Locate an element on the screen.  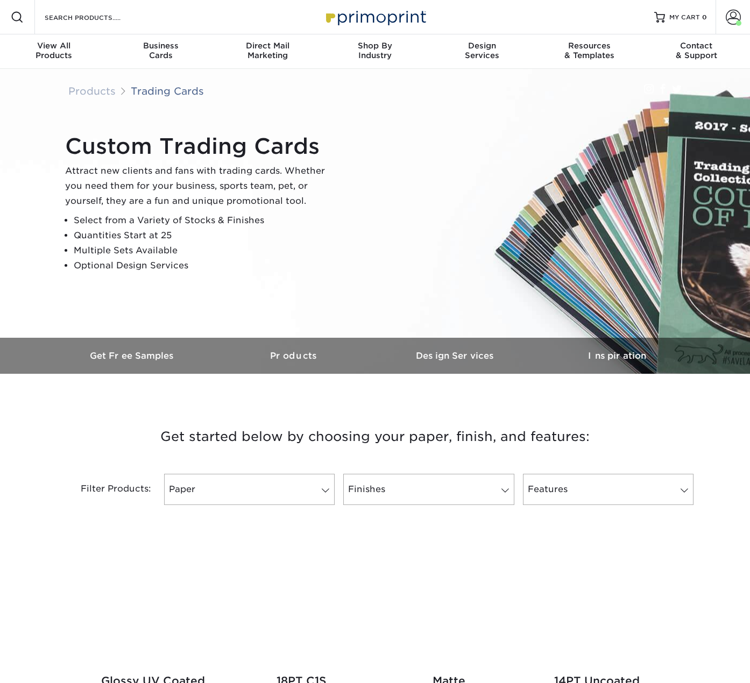
a: Design Services is located at coordinates (456, 356).